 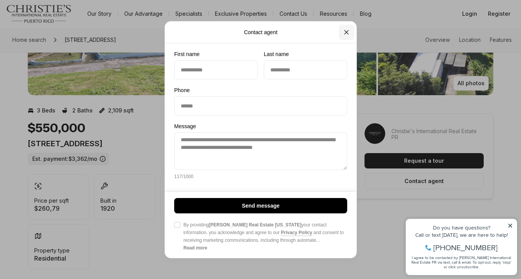 What do you see at coordinates (261, 206) in the screenshot?
I see `button: Send message` at bounding box center [261, 206].